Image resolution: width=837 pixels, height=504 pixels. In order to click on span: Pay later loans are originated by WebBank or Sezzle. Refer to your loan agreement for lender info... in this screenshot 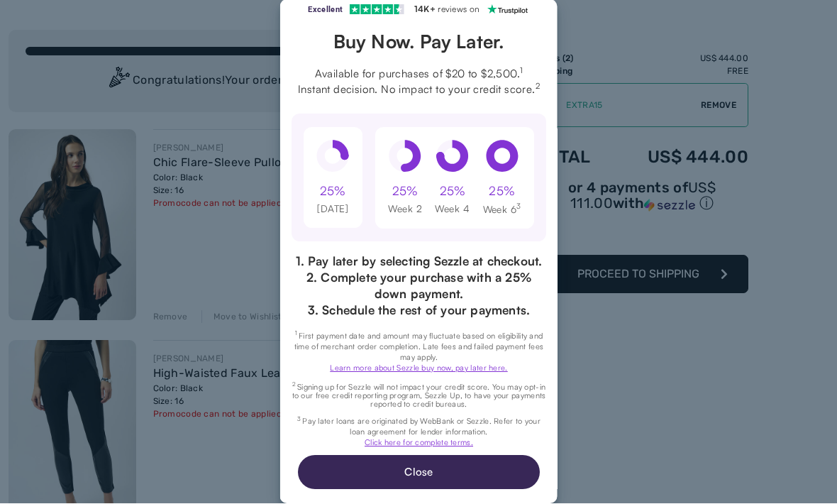, I will do `click(418, 426)`.